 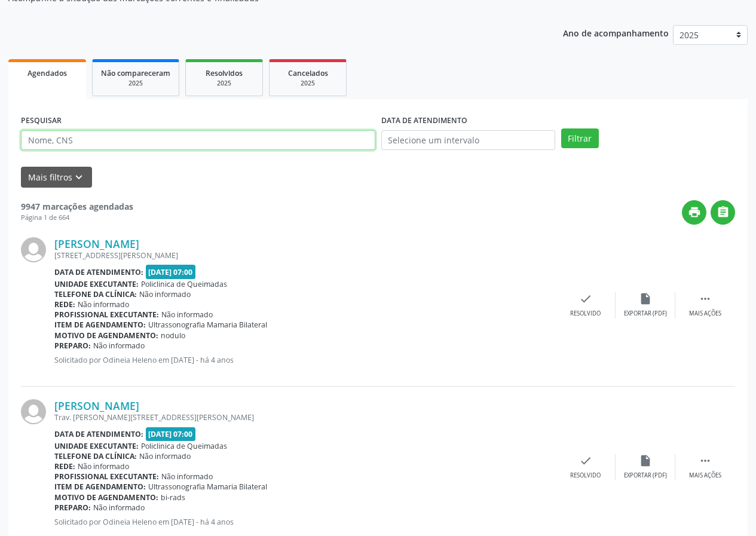 What do you see at coordinates (616, 33) in the screenshot?
I see `p: Ano de acompanhamento` at bounding box center [616, 33].